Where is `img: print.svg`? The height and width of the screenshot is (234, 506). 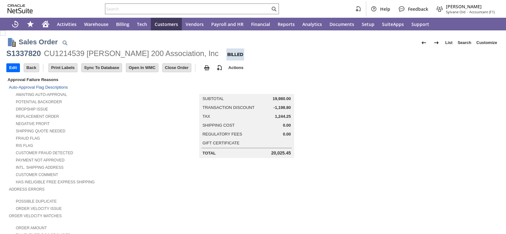
img: print.svg is located at coordinates (207, 68).